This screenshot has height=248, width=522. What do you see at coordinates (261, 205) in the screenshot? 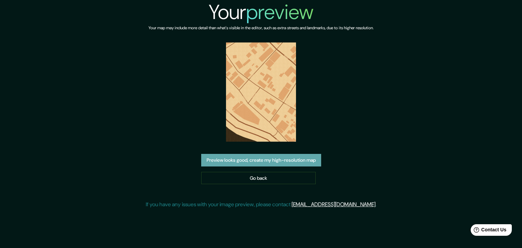
I see `p: If you have any issues with your image preview, please contact .` at bounding box center [261, 205].